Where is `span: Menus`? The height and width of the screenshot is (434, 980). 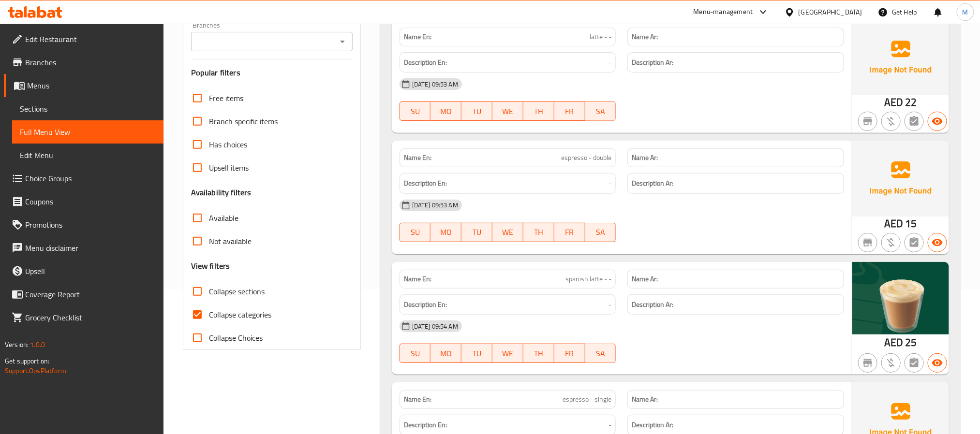 span: Menus is located at coordinates (91, 85).